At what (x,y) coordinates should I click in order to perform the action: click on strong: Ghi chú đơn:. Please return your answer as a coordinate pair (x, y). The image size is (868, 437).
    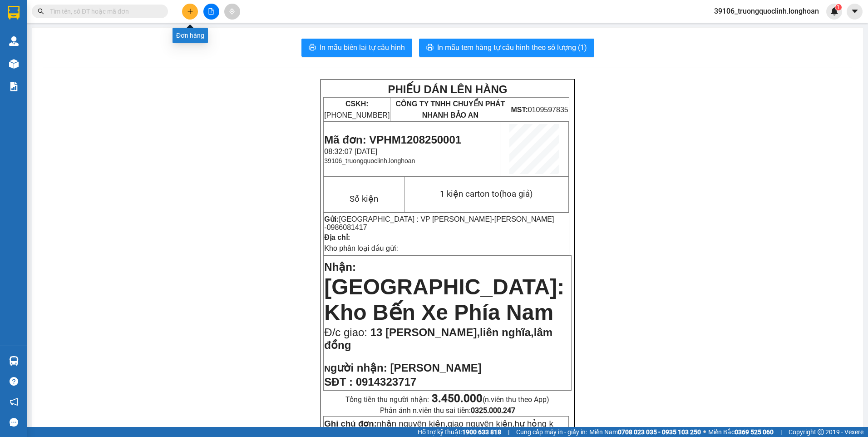
    Looking at the image, I should click on (350, 423).